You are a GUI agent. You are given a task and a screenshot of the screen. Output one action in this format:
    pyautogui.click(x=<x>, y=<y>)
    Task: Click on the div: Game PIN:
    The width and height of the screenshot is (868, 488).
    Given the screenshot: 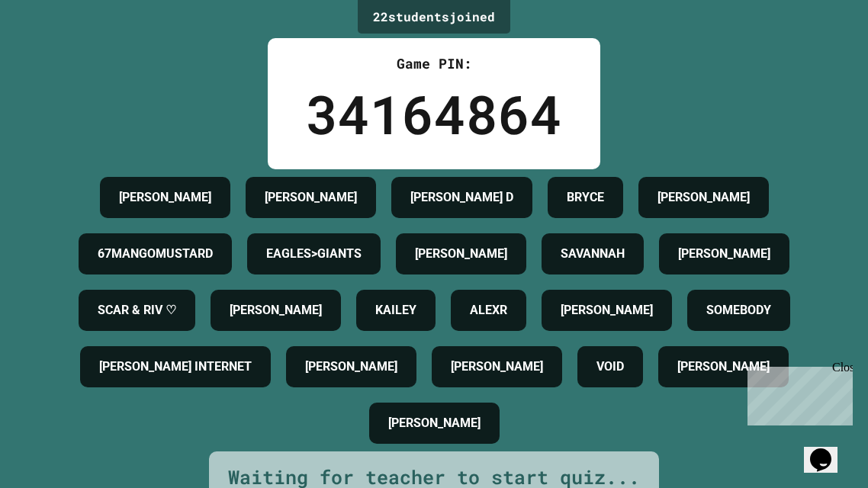 What is the action you would take?
    pyautogui.click(x=434, y=63)
    